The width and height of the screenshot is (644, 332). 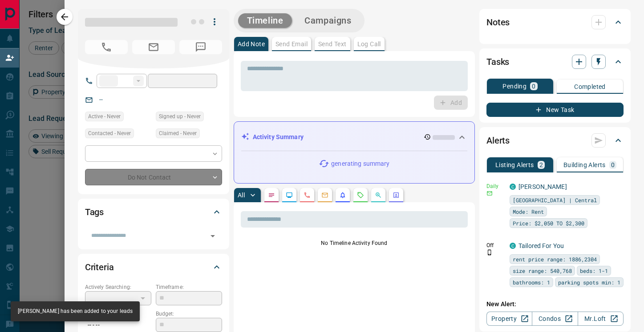 I want to click on a: Tailored For You, so click(x=541, y=246).